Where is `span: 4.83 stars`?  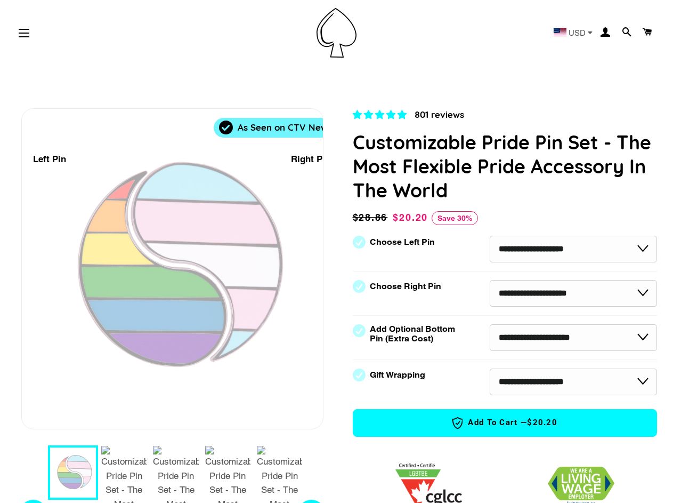
span: 4.83 stars is located at coordinates (381, 115).